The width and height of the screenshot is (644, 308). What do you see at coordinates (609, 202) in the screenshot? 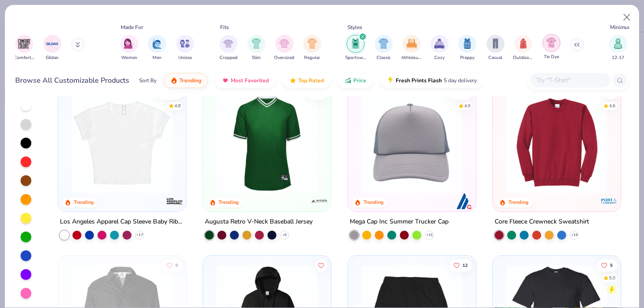
I see `img: Port & Company logo` at bounding box center [609, 202].